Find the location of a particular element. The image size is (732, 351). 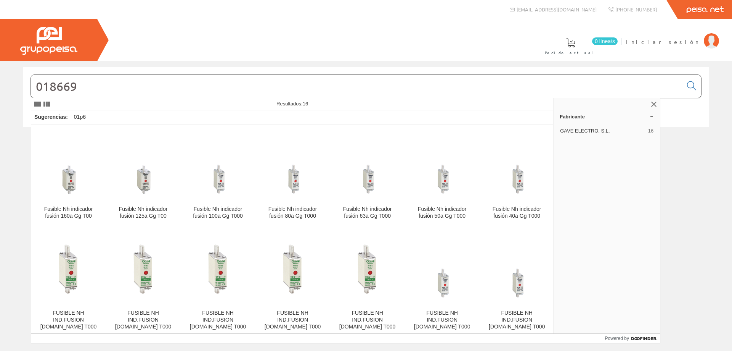

img: Fusible Nh indicador fusión 80a Gg T000 is located at coordinates (293, 165).